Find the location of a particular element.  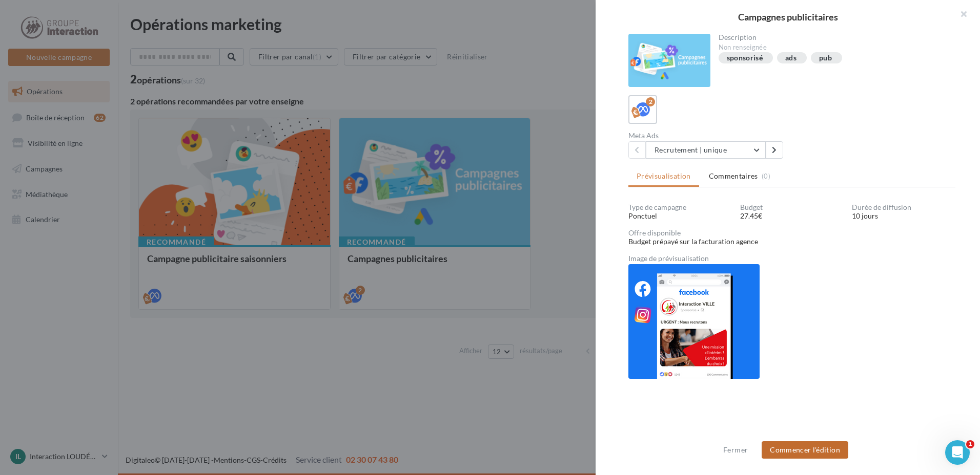

div: Description is located at coordinates (833, 37).